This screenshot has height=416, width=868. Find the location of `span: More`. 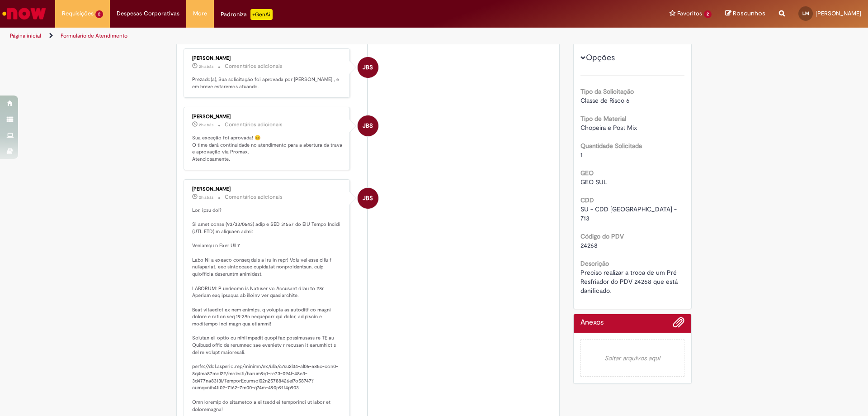

span: More is located at coordinates (200, 14).